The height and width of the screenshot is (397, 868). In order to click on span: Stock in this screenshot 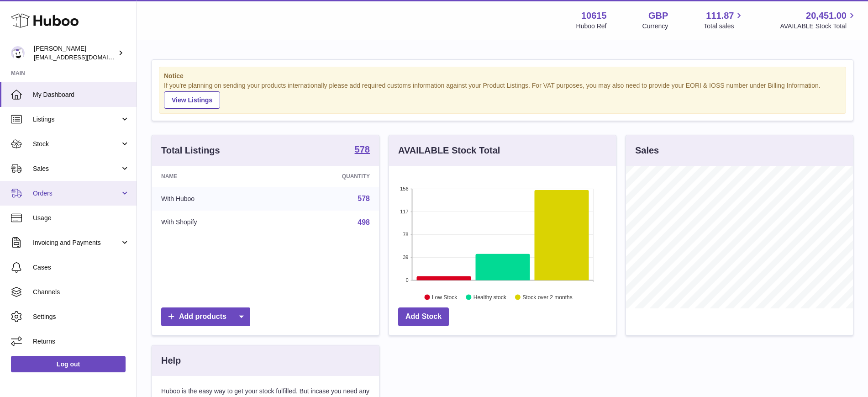, I will do `click(76, 144)`.